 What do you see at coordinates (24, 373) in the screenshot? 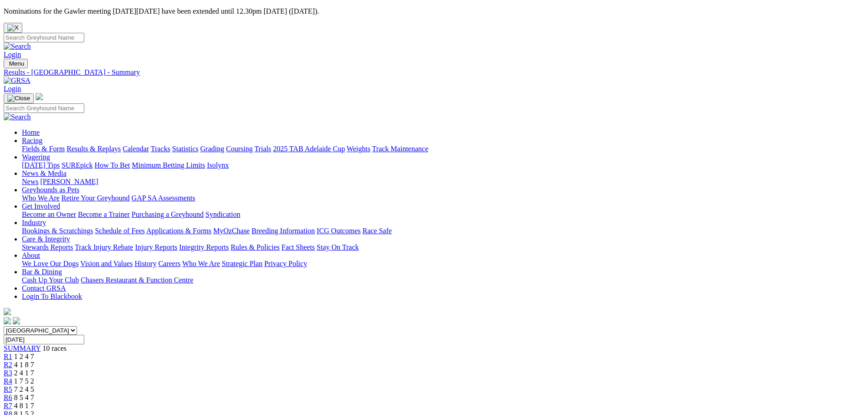
I see `span: 2 4 1 7` at bounding box center [24, 373].